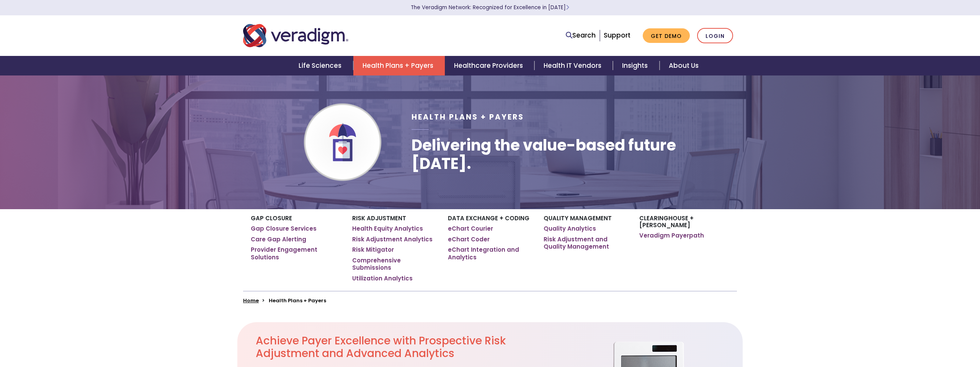  I want to click on a: Comprehensive Submissions, so click(394, 263).